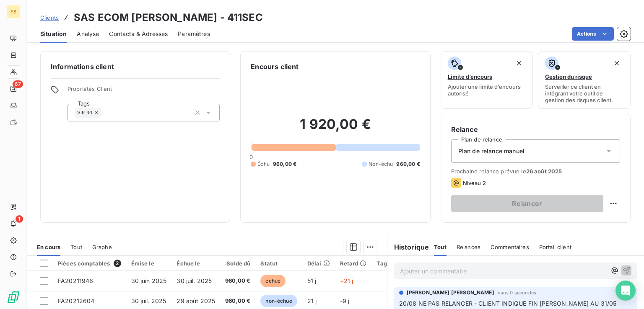  I want to click on span: Commentaires, so click(509, 247).